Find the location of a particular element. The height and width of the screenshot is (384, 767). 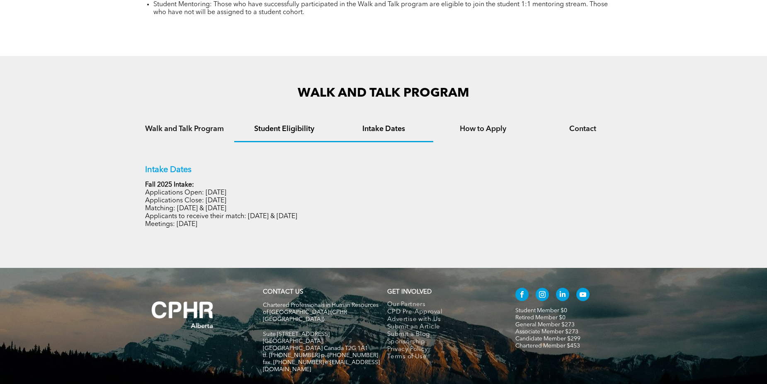

a: Privacy Policy is located at coordinates (442, 350).